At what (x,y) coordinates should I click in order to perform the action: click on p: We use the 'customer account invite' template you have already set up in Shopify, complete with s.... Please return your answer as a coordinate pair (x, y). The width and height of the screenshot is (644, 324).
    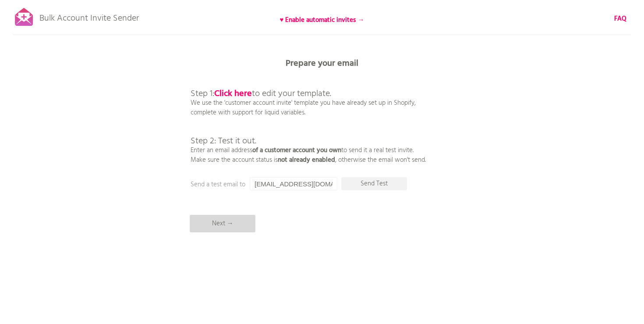
    Looking at the image, I should click on (308, 118).